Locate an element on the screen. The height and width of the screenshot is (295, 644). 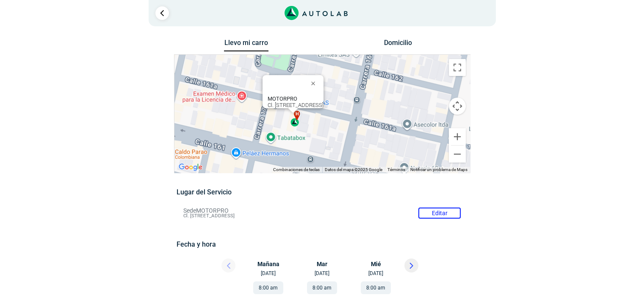
button: Cerrar is located at coordinates (315, 83).